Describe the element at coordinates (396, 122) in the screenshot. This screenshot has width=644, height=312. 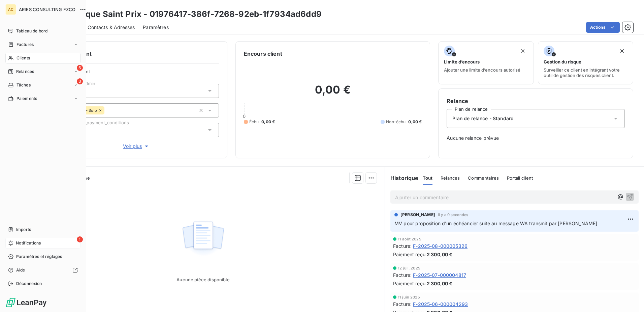
I see `span: Non-échu` at that location.